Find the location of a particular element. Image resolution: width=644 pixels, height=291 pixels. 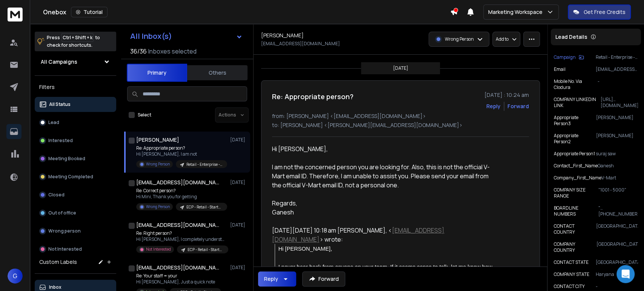

p: suraj saw is located at coordinates (617, 154).